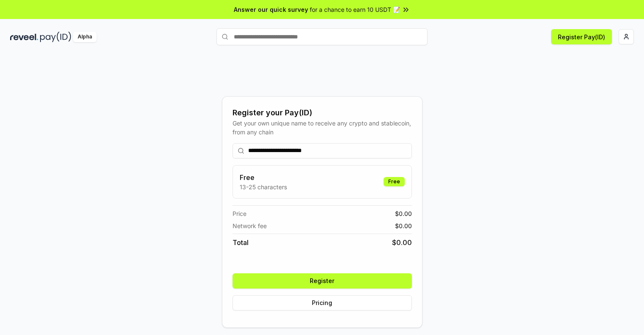 This screenshot has height=335, width=644. What do you see at coordinates (263, 178) in the screenshot?
I see `h3: Free` at bounding box center [263, 178].